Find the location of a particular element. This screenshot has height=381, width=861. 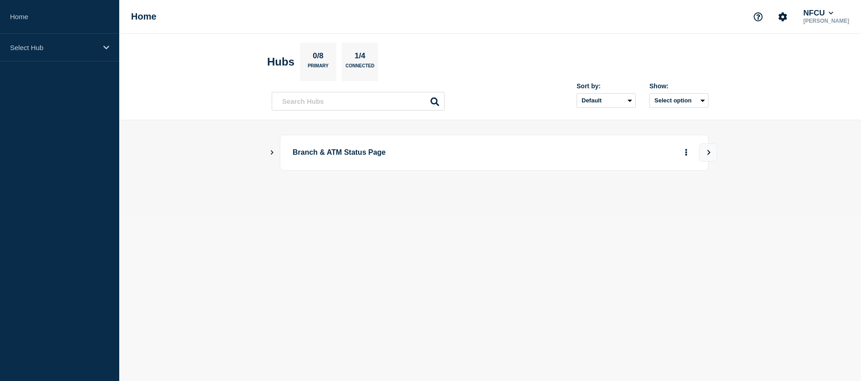

button: More actions is located at coordinates (686, 152).